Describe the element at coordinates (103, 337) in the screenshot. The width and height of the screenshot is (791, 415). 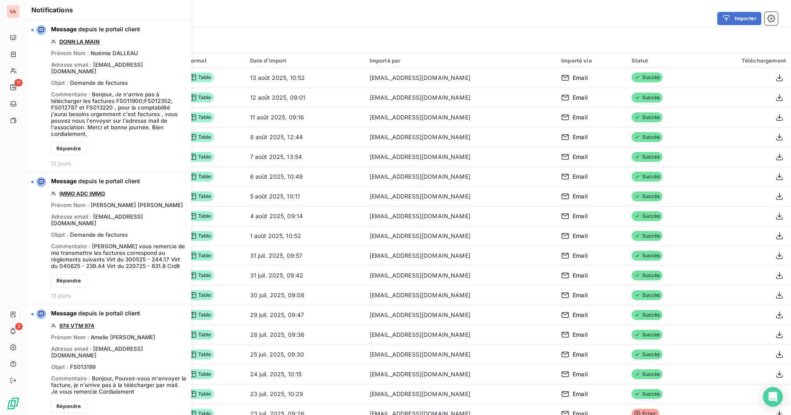
I see `div: Prénom Nom :` at that location.